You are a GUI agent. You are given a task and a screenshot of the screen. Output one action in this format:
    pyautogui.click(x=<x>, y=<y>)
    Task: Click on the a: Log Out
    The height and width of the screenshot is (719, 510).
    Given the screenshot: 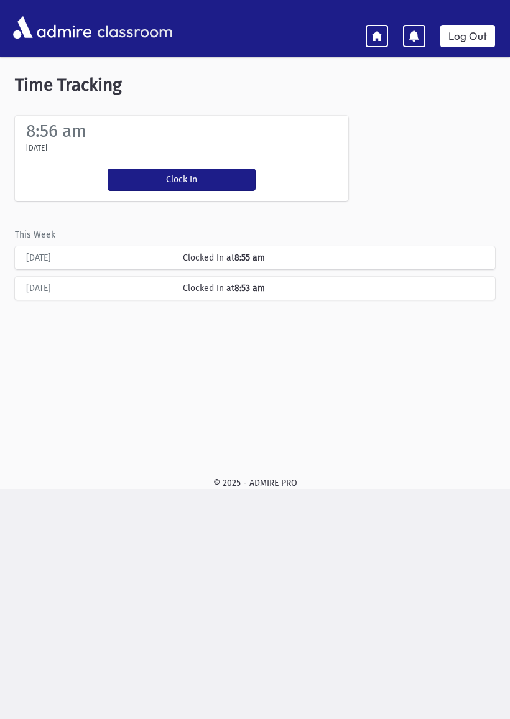 What is the action you would take?
    pyautogui.click(x=468, y=36)
    